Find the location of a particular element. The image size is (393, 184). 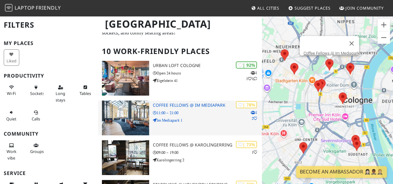

p: Karolingerring 2 is located at coordinates (207, 160).